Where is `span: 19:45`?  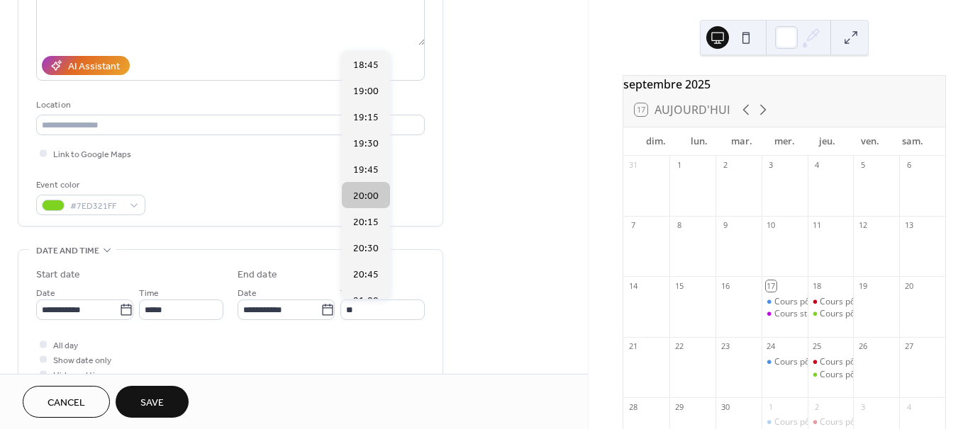 span: 19:45 is located at coordinates (366, 170).